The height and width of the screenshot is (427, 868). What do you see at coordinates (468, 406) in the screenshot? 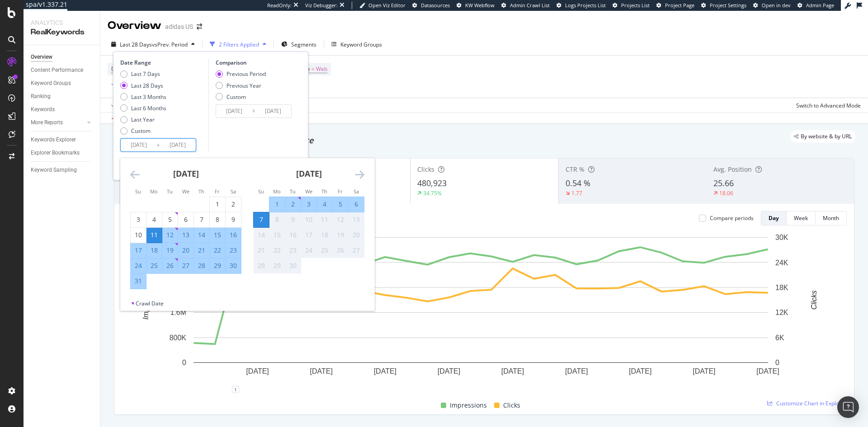
I see `span: Impressions` at bounding box center [468, 406].